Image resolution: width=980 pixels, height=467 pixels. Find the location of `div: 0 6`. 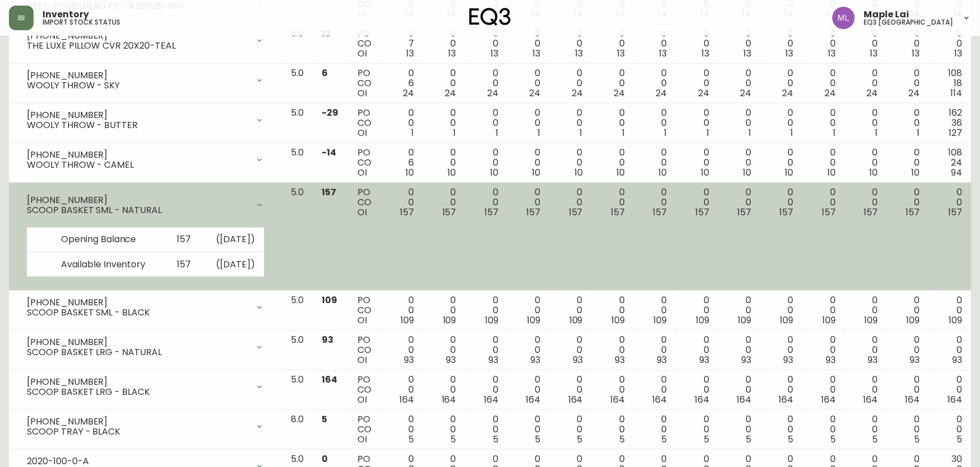

div: 0 6 is located at coordinates (402, 163).